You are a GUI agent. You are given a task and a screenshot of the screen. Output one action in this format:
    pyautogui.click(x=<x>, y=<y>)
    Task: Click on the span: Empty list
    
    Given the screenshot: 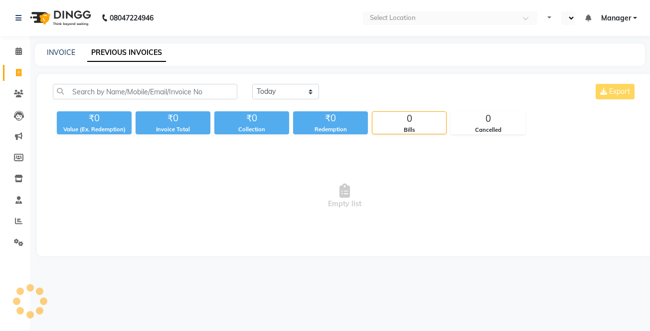 What is the action you would take?
    pyautogui.click(x=344, y=196)
    